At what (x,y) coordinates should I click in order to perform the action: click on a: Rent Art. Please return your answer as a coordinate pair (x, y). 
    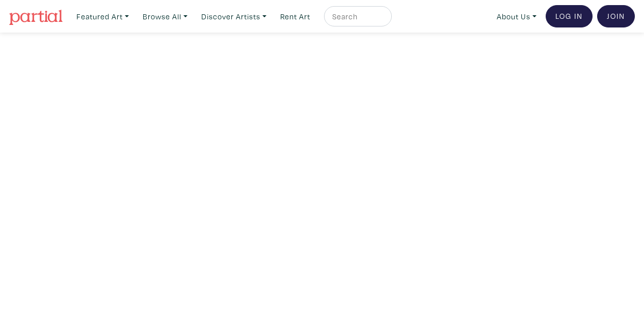
    Looking at the image, I should click on (295, 16).